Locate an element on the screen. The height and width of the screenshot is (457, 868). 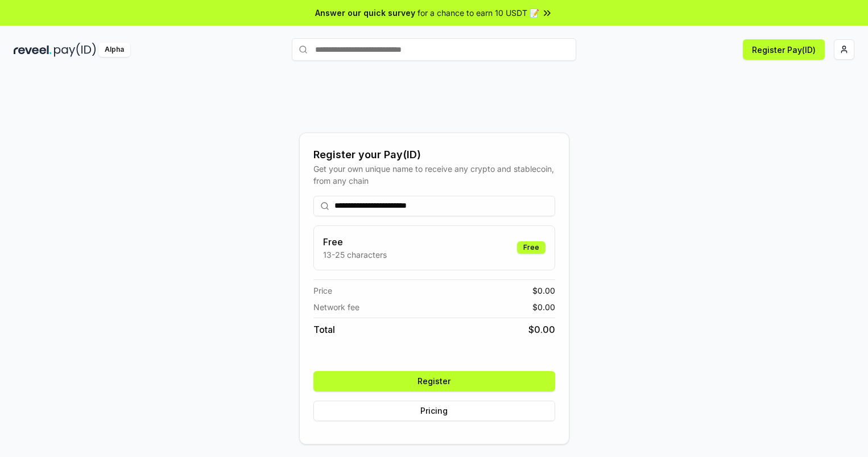
div: Alpha is located at coordinates (114, 49).